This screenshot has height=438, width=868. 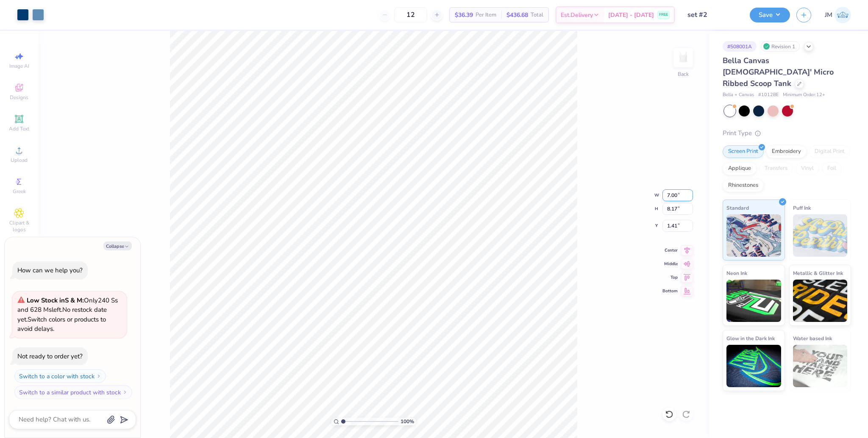 I want to click on img: Back, so click(x=683, y=58).